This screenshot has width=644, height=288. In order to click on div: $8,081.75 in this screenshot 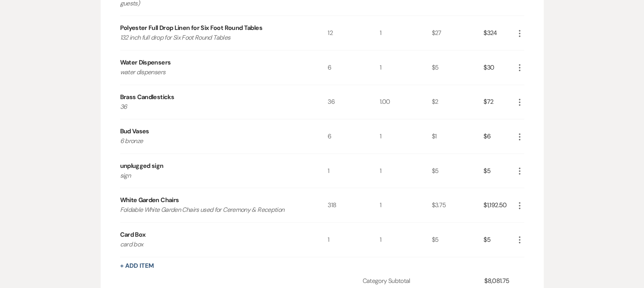, I will do `click(499, 281)`.